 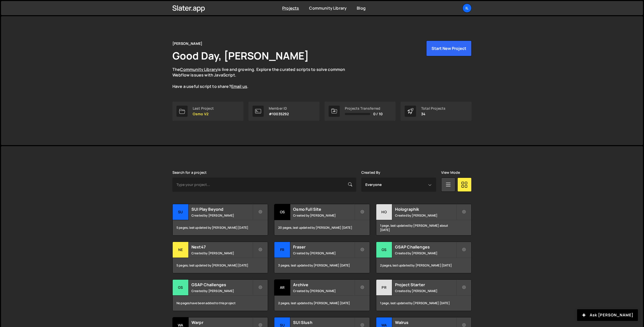 What do you see at coordinates (324, 209) in the screenshot?
I see `h2: Osmo Full Site` at bounding box center [324, 209].